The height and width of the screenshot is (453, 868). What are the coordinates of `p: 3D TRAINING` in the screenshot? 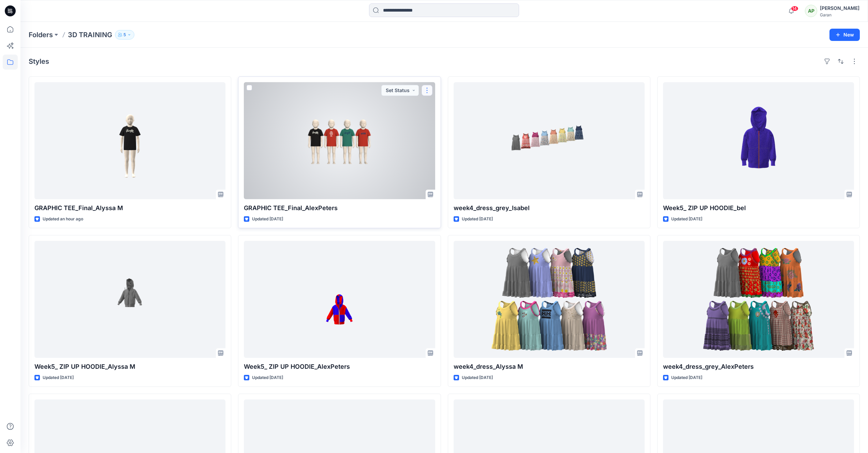 It's located at (90, 35).